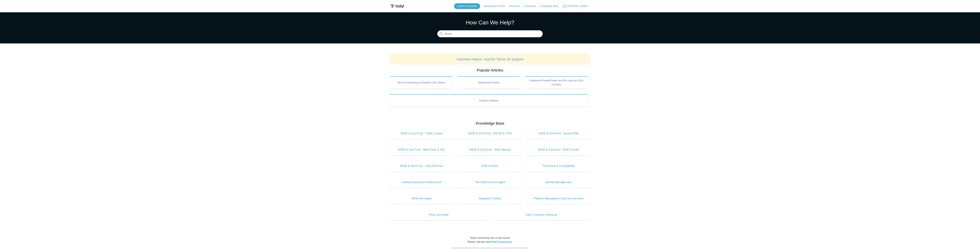 The height and width of the screenshot is (251, 980). Describe the element at coordinates (490, 182) in the screenshot. I see `a: The SGN Connect Agent` at that location.